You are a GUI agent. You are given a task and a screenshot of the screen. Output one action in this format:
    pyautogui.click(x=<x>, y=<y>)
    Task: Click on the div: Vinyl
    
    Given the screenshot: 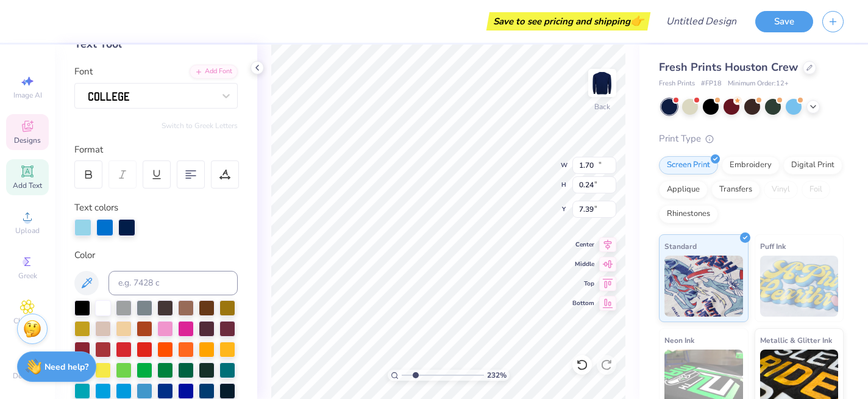 What is the action you would take?
    pyautogui.click(x=781, y=189)
    